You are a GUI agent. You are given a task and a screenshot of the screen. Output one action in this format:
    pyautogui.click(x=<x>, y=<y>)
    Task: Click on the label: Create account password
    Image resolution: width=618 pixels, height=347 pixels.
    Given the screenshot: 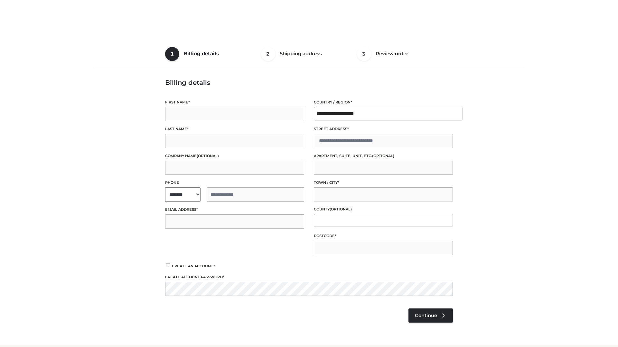 What is the action you would take?
    pyautogui.click(x=309, y=277)
    